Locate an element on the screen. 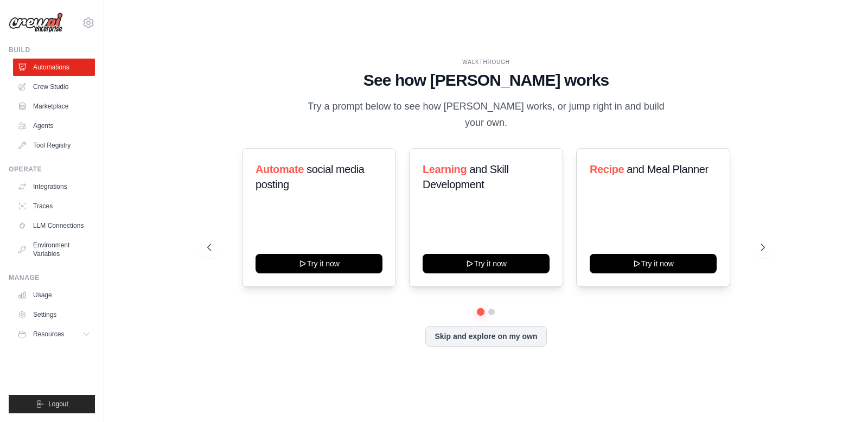  span: social media posting is located at coordinates (310, 177).